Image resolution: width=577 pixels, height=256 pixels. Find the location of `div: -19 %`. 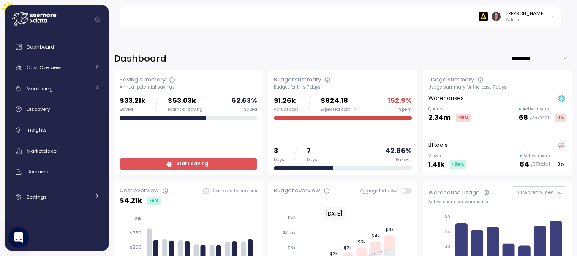

div: -19 % is located at coordinates (463, 118).